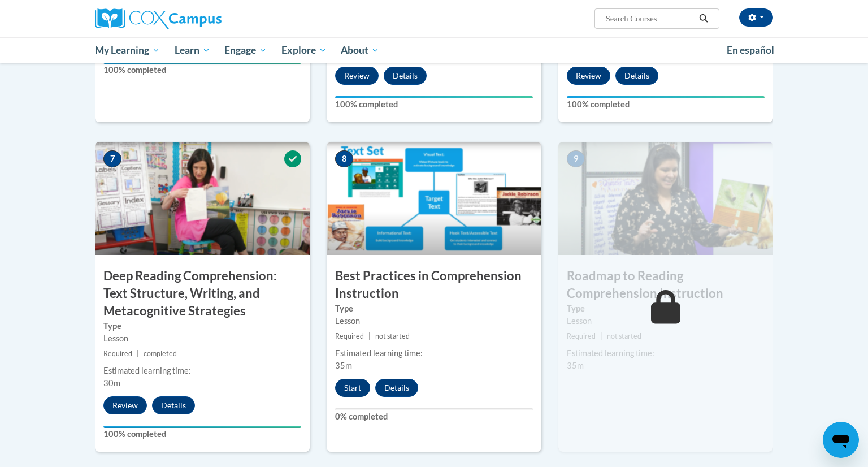  What do you see at coordinates (360, 50) in the screenshot?
I see `a: About` at bounding box center [360, 50].